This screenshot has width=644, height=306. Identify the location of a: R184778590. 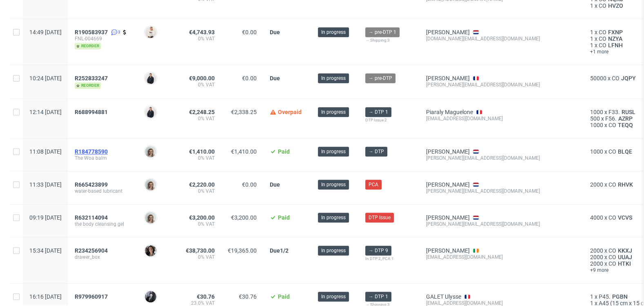
(92, 152).